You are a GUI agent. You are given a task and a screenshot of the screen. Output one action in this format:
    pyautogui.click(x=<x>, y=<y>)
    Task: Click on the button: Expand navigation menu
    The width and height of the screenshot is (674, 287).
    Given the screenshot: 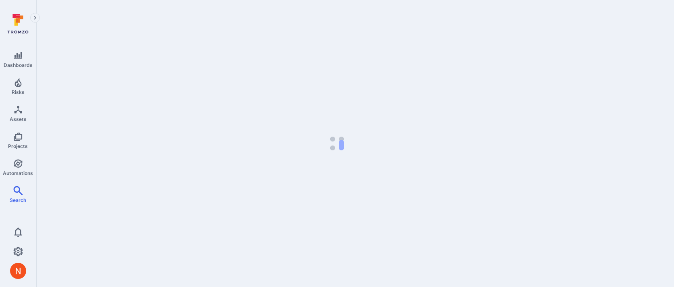 What is the action you would take?
    pyautogui.click(x=35, y=18)
    